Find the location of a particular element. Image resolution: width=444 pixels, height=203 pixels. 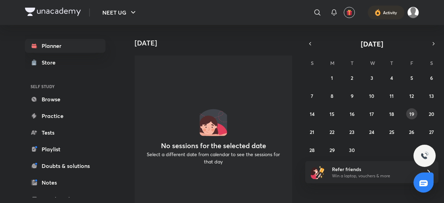

p: Win a laptop, vouchers & more is located at coordinates (375, 176).